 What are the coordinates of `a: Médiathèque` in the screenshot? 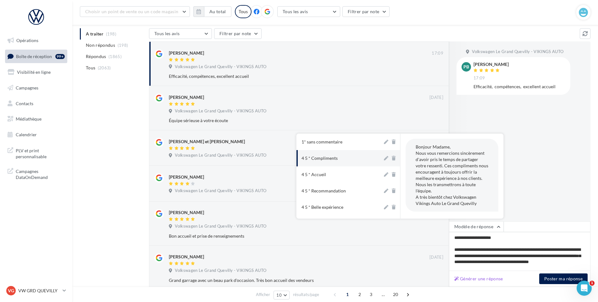 It's located at (36, 119).